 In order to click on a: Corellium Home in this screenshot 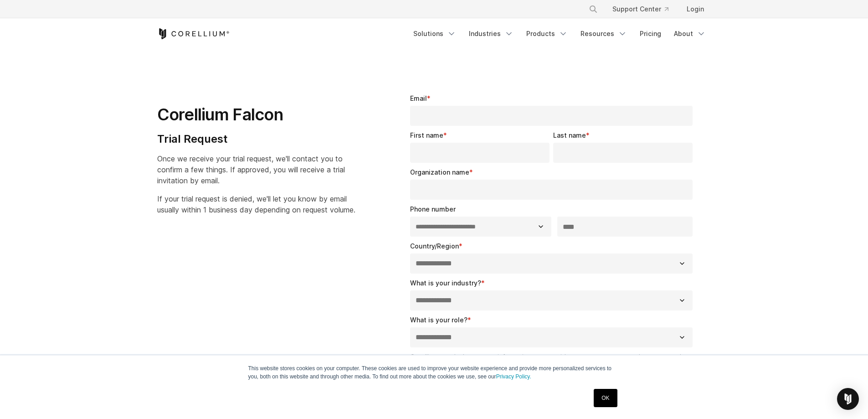, I will do `click(194, 34)`.